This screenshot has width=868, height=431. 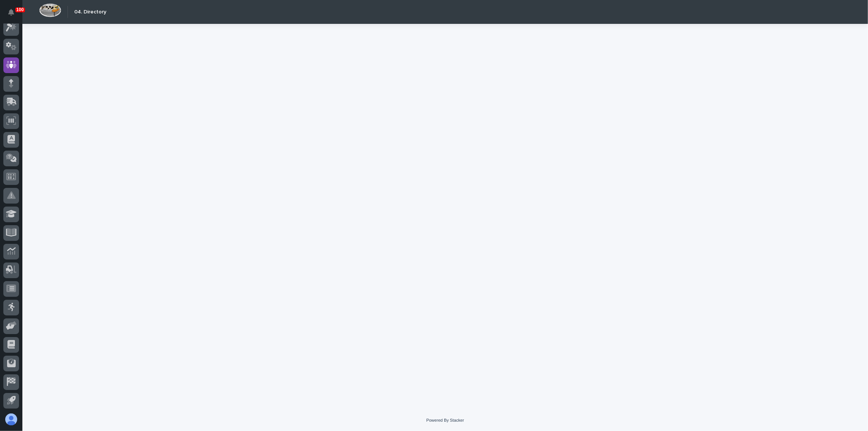 What do you see at coordinates (20, 9) in the screenshot?
I see `p: 100` at bounding box center [20, 9].